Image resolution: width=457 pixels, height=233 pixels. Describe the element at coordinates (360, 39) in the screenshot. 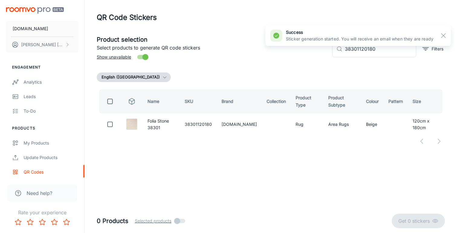

I see `p: Sticker generation started. You will receive an email when they are ready` at that location.